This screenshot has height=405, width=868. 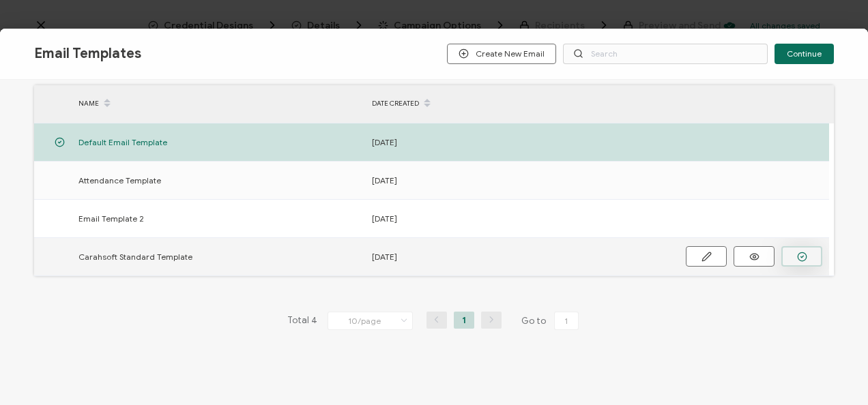 I want to click on button: Create New Email, so click(x=501, y=54).